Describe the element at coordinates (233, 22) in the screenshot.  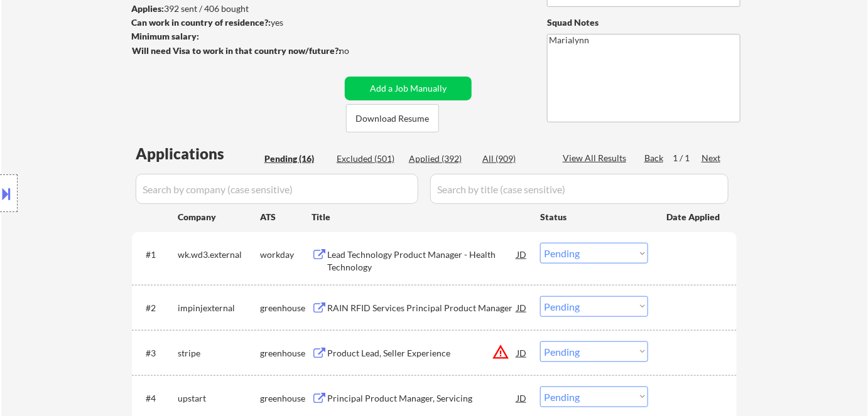
I see `div: yes` at that location.